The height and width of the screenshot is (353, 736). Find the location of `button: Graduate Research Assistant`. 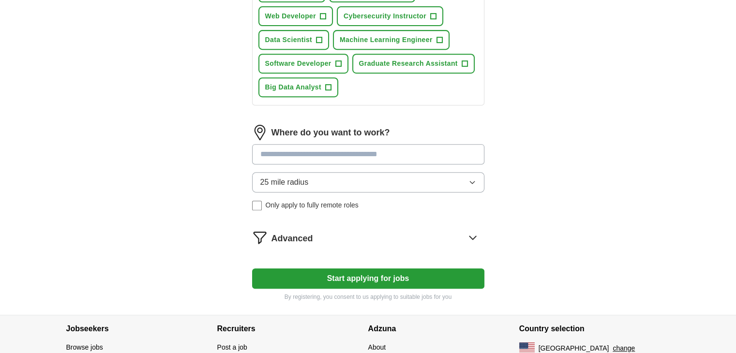

button: Graduate Research Assistant is located at coordinates (413, 63).